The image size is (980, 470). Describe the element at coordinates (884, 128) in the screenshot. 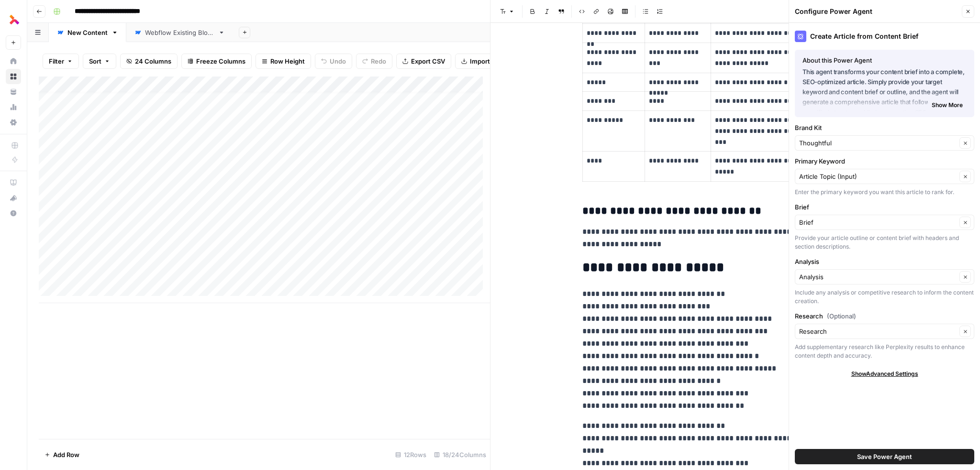

I see `label: Brand Kit` at that location.